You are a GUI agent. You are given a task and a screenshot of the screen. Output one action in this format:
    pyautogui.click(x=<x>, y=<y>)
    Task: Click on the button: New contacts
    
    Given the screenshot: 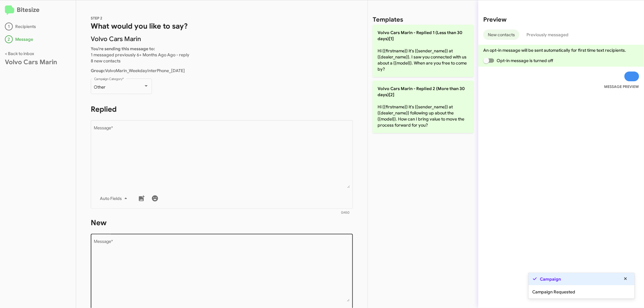 What is the action you would take?
    pyautogui.click(x=502, y=34)
    